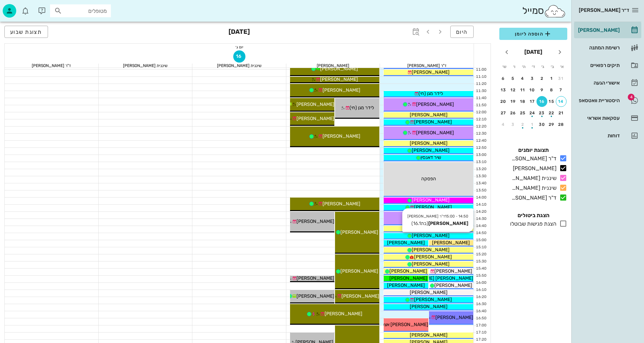  Describe the element at coordinates (532, 101) in the screenshot. I see `div: 17` at that location.